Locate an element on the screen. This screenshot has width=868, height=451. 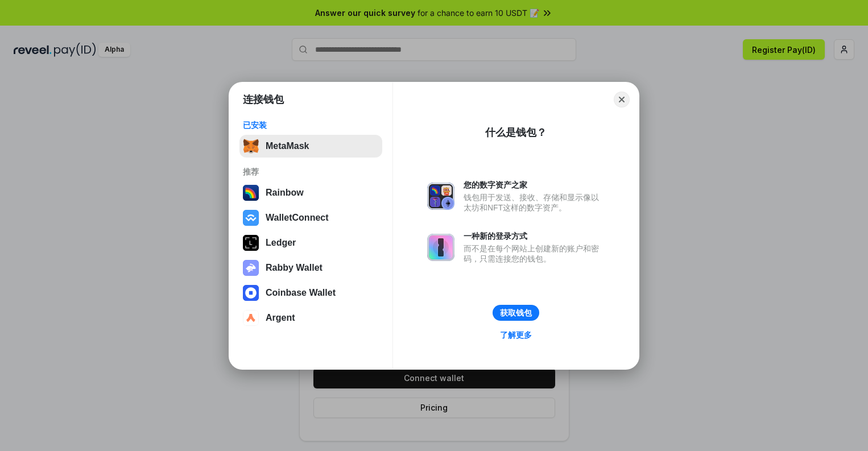
button: Argent is located at coordinates (311, 318).